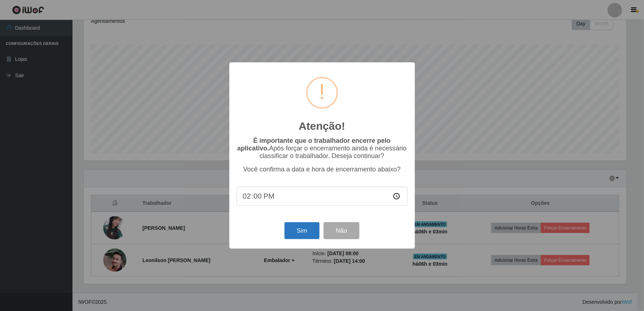 Image resolution: width=644 pixels, height=311 pixels. What do you see at coordinates (322, 169) in the screenshot?
I see `p: Você confirma a data e hora de encerramento abaixo?` at bounding box center [322, 169].